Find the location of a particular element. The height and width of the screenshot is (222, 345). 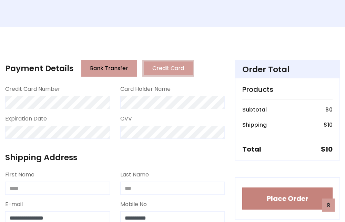

label: CVV is located at coordinates (126, 119).